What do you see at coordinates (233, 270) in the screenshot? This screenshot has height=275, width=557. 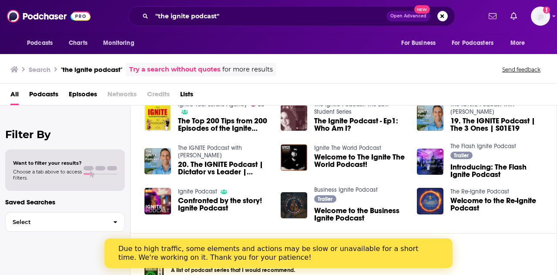 I see `a: A list of podcast series that I would recommend.` at bounding box center [233, 270].